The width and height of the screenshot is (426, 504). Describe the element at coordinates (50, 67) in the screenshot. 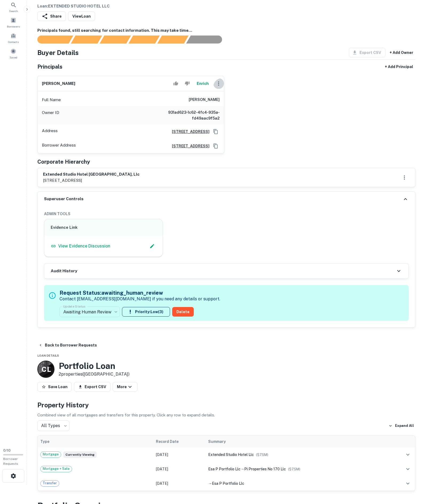

I see `h5: Principals` at that location.